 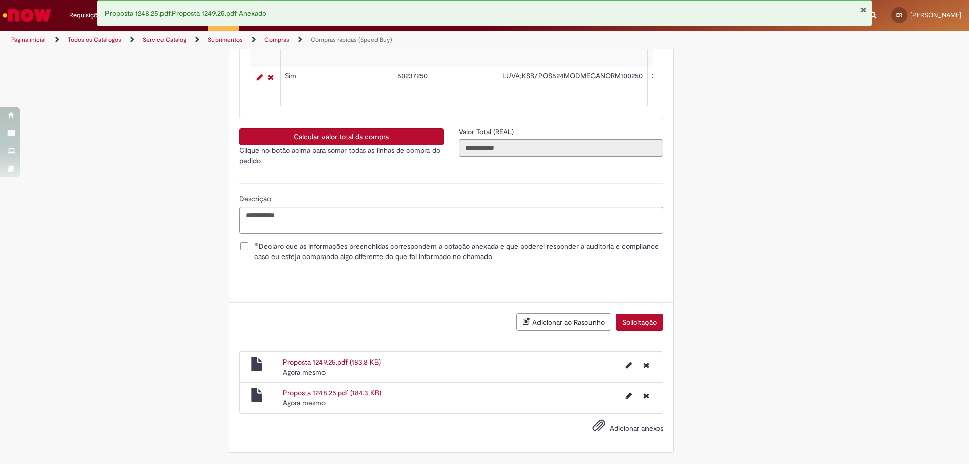 What do you see at coordinates (165, 40) in the screenshot?
I see `a: Service Catalog` at bounding box center [165, 40].